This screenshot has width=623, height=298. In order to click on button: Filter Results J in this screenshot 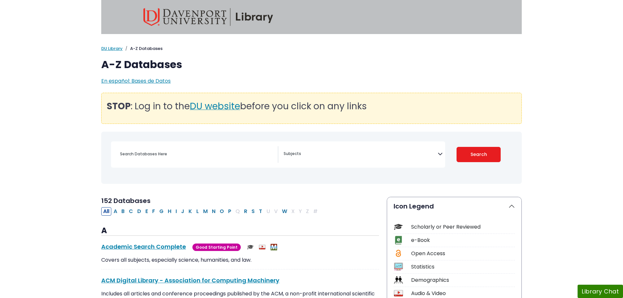, I will do `click(183, 211)`.